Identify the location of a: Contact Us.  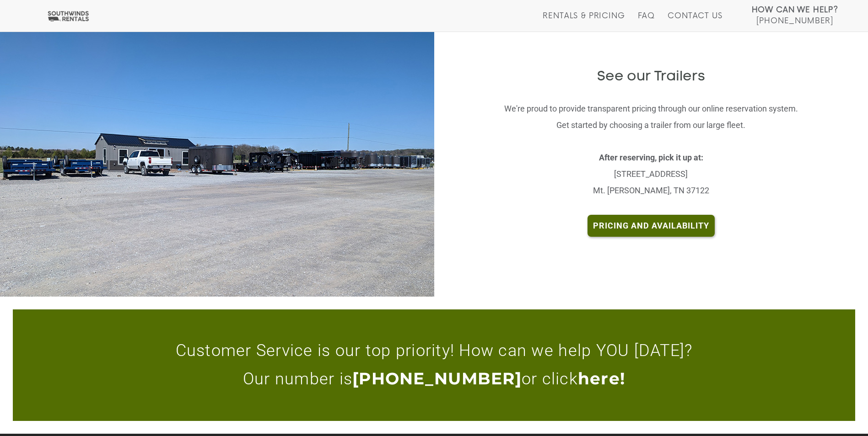
(695, 21).